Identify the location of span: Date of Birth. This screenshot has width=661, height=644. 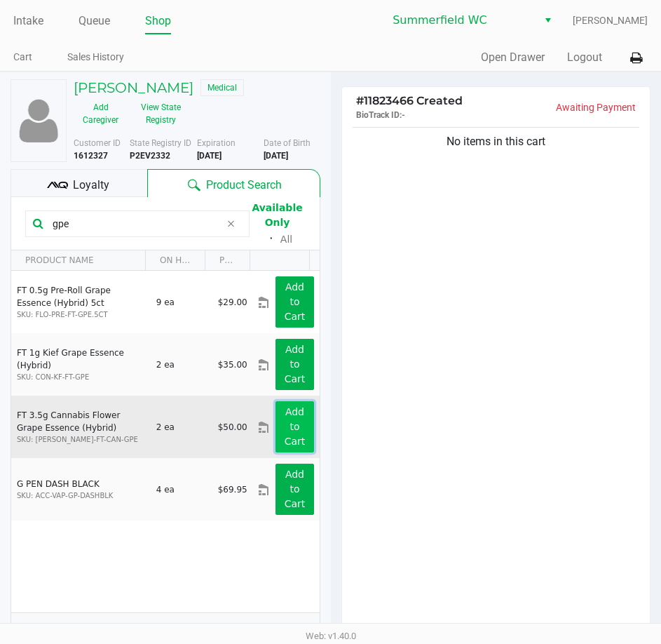
(286, 143).